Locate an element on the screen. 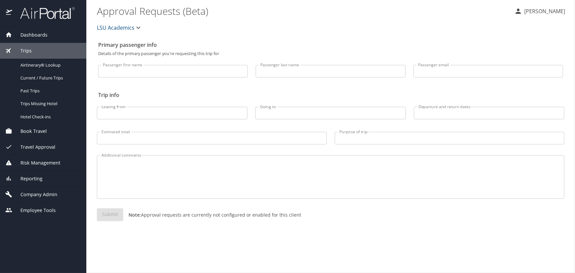  span: Trips Missing Hotel is located at coordinates (49, 104).